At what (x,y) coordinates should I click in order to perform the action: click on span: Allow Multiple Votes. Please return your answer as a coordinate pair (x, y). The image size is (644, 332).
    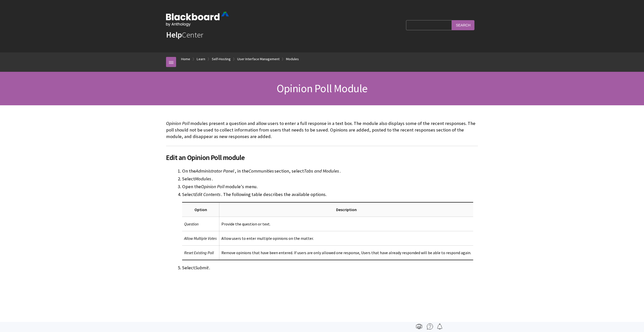
    Looking at the image, I should click on (200, 238).